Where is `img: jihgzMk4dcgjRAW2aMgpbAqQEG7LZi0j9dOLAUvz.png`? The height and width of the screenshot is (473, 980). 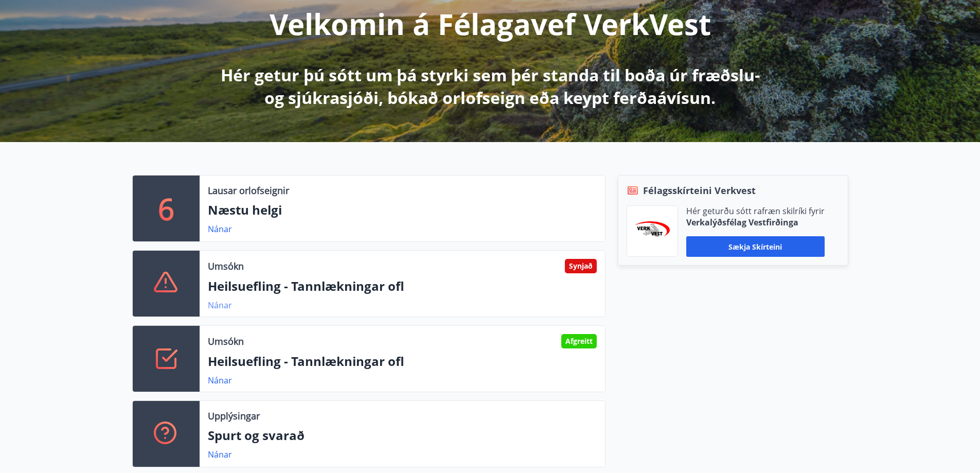 img: jihgzMk4dcgjRAW2aMgpbAqQEG7LZi0j9dOLAUvz.png is located at coordinates (653, 231).